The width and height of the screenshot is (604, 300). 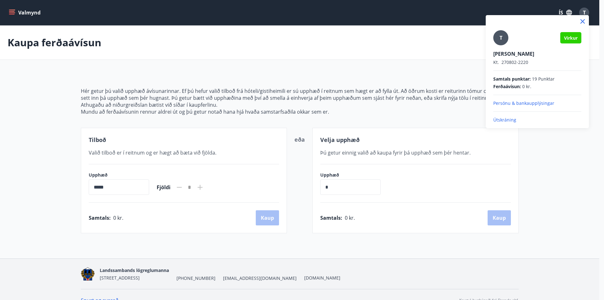 I want to click on p: 270802-2220, so click(x=538, y=62).